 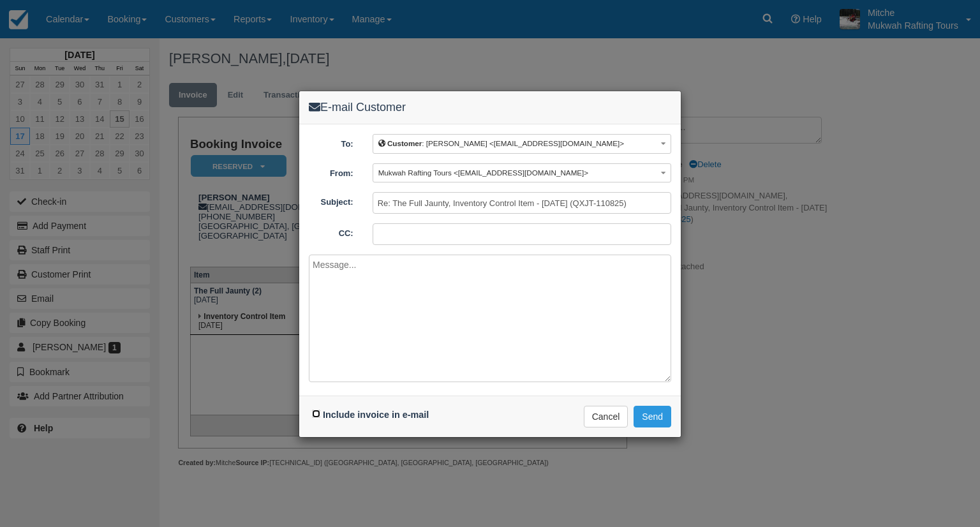 What do you see at coordinates (331, 143) in the screenshot?
I see `label: To:` at bounding box center [331, 143].